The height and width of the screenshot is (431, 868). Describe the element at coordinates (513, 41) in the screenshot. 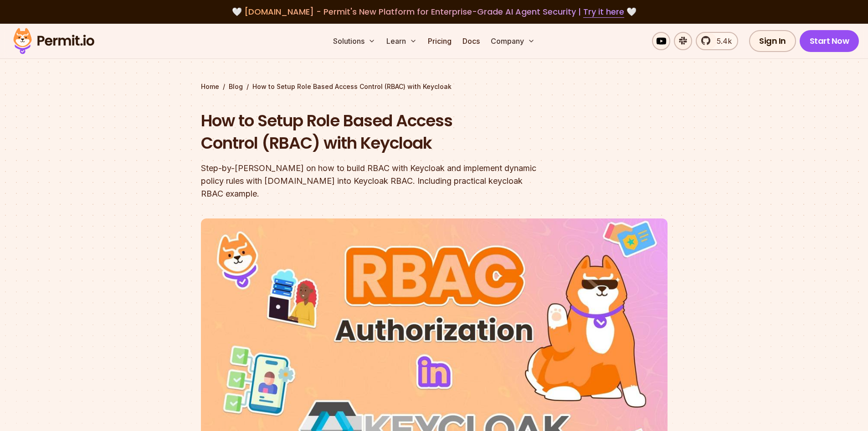

I see `button: Company` at that location.